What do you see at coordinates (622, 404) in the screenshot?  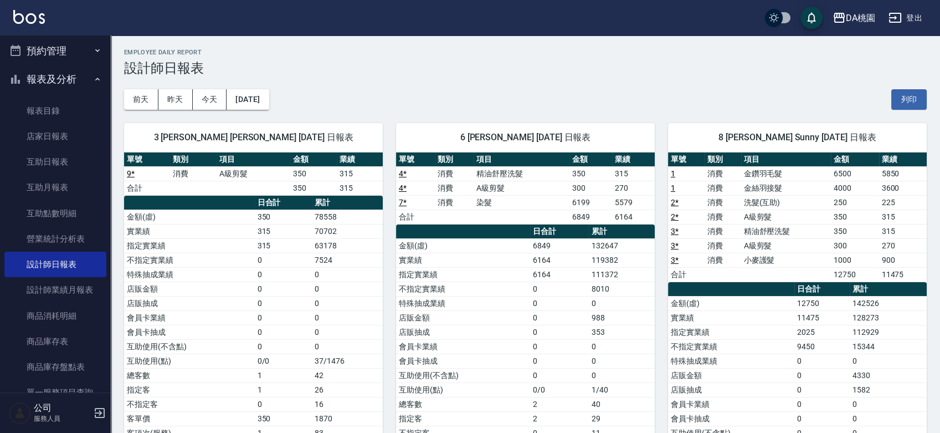 I see `td: 40` at bounding box center [622, 404].